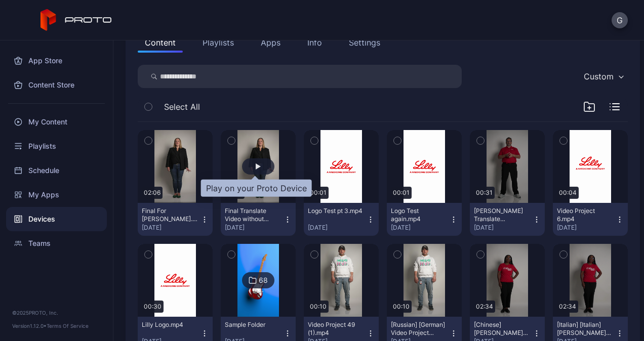  Describe the element at coordinates (501, 215) in the screenshot. I see `div: Greg Ai Translate Video.mp4` at that location.